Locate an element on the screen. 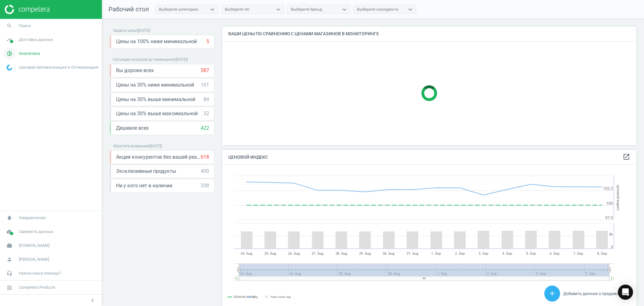 Image resolution: width=644 pixels, height=306 pixels. span: Рабочий стол is located at coordinates (129, 9).